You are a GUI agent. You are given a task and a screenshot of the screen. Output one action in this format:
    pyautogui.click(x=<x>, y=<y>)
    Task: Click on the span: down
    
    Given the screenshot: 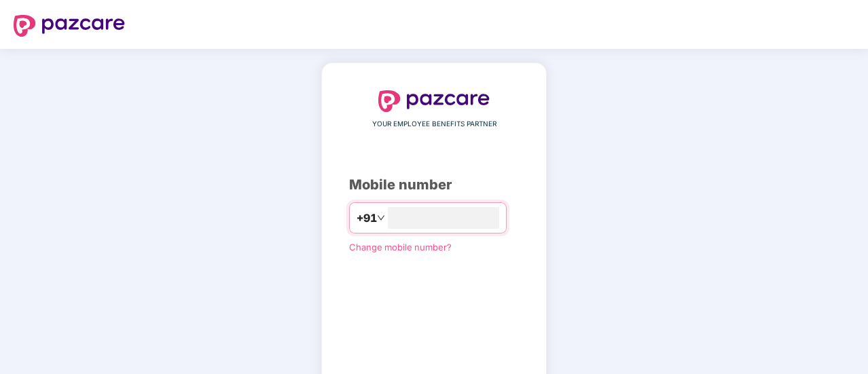 What is the action you would take?
    pyautogui.click(x=381, y=218)
    